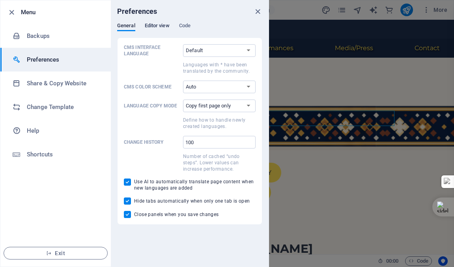 The width and height of the screenshot is (454, 267). What do you see at coordinates (56, 253) in the screenshot?
I see `button: Exit` at bounding box center [56, 253].